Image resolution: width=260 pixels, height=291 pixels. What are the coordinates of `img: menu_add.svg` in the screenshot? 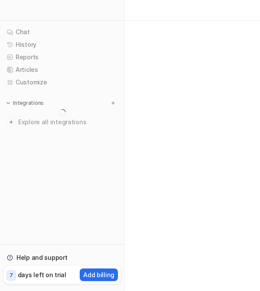 It's located at (113, 103).